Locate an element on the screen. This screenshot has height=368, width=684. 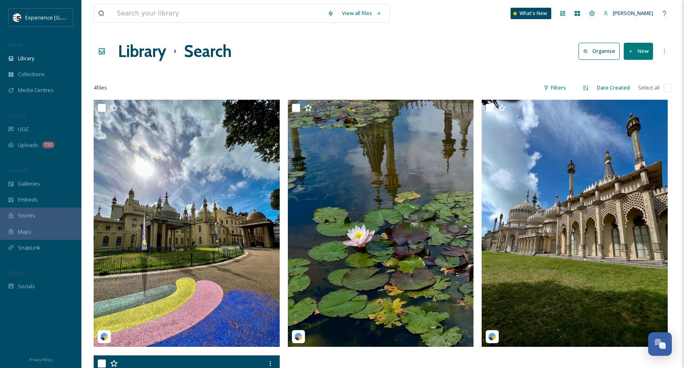
div: What's New is located at coordinates (531, 13).